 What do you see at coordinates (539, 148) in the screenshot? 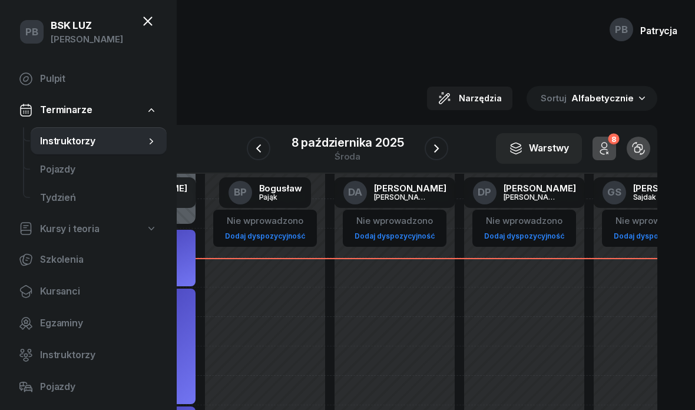
I see `button: Warstwy` at bounding box center [539, 148].